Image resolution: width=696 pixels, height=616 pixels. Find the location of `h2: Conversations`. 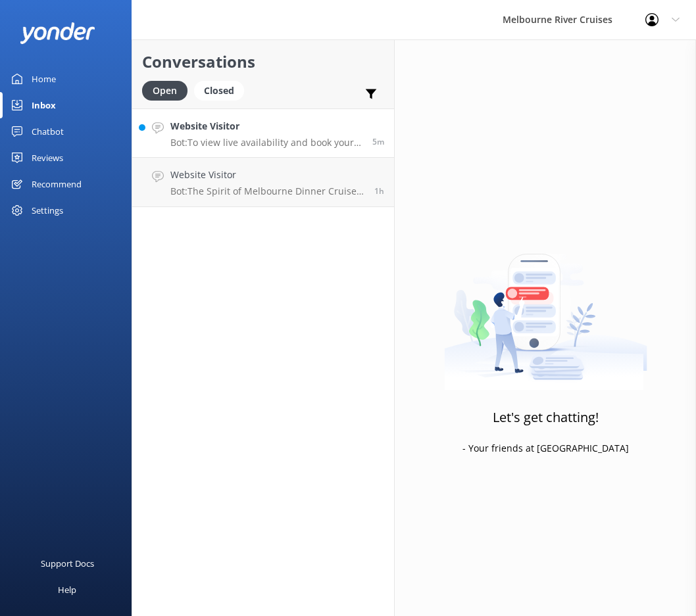

h2: Conversations is located at coordinates (263, 62).